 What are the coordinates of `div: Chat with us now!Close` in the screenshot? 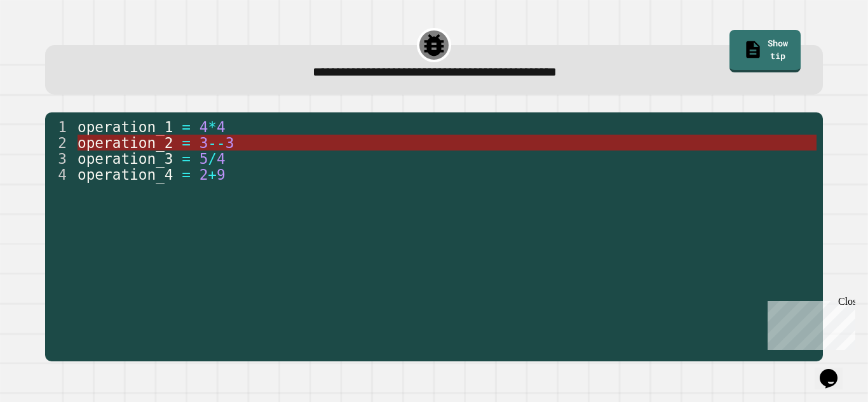 It's located at (47, 43).